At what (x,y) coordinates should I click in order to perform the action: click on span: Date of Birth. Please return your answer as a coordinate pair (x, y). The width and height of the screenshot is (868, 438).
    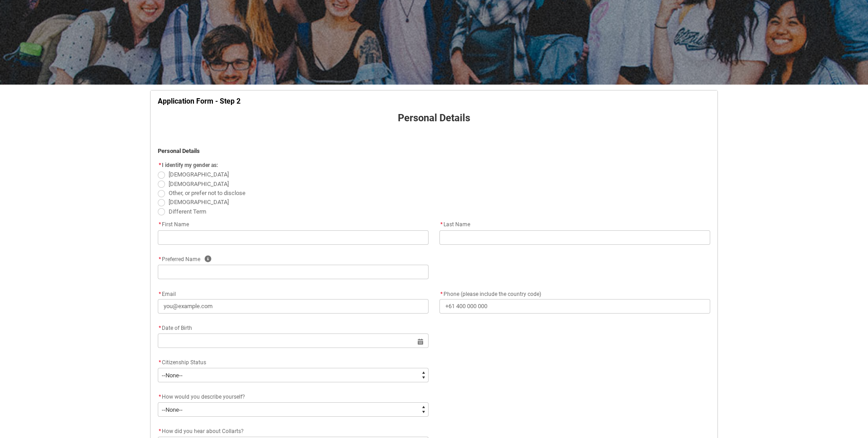
    Looking at the image, I should click on (175, 328).